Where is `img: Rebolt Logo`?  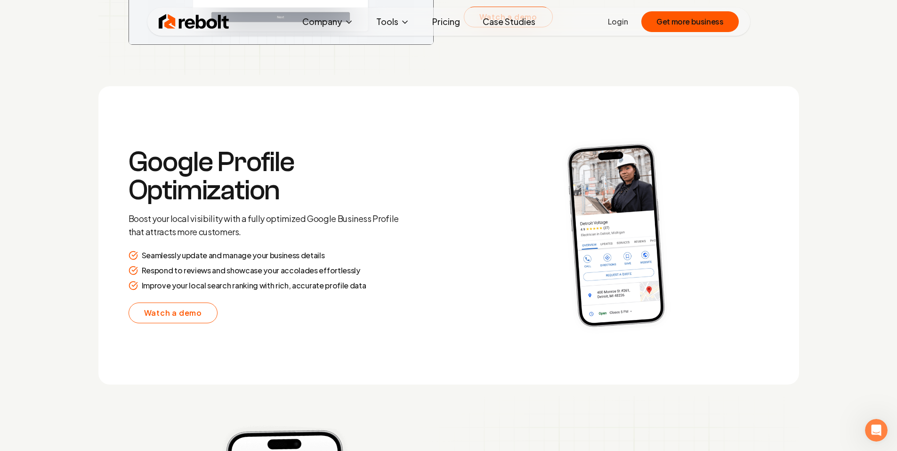
img: Rebolt Logo is located at coordinates (194, 22).